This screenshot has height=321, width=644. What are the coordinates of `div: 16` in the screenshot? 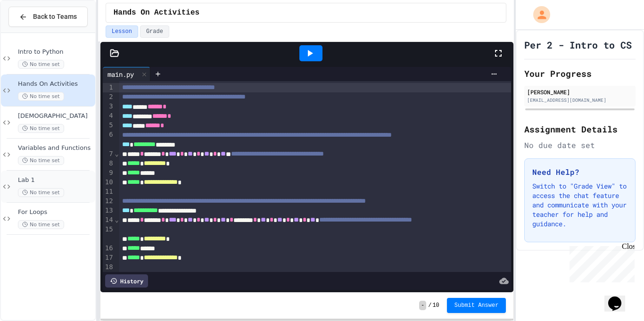 It's located at (109, 248).